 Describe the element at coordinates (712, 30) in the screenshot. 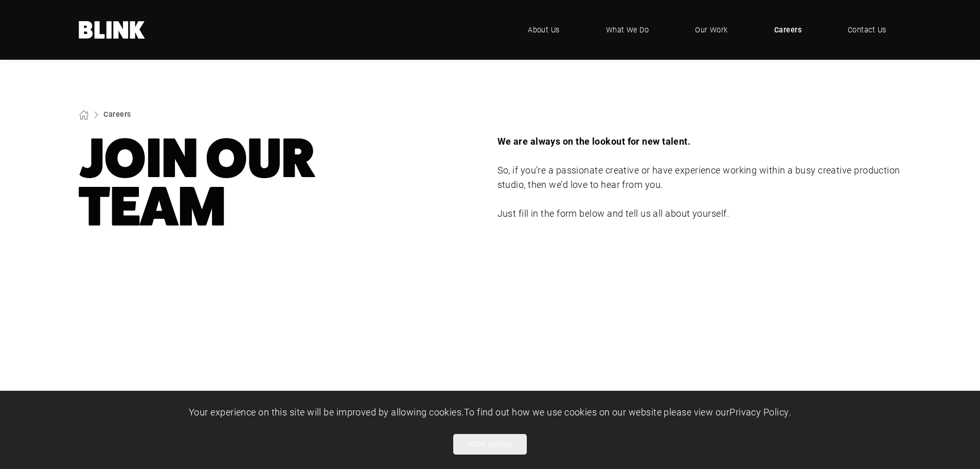

I see `a: Our Work` at that location.